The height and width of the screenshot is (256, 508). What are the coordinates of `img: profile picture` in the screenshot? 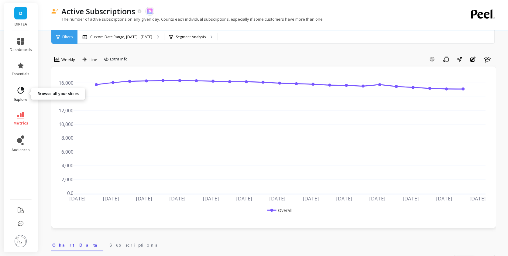 It's located at (21, 241).